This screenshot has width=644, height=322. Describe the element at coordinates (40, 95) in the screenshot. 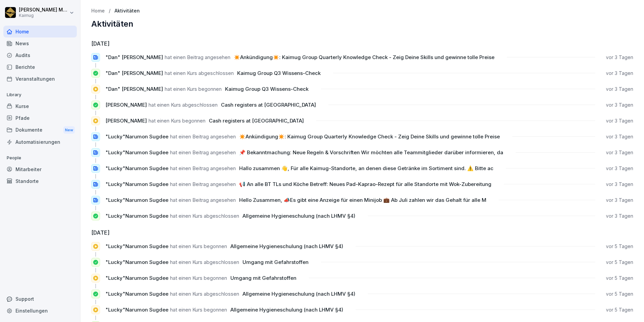

I see `p: Library` at that location.